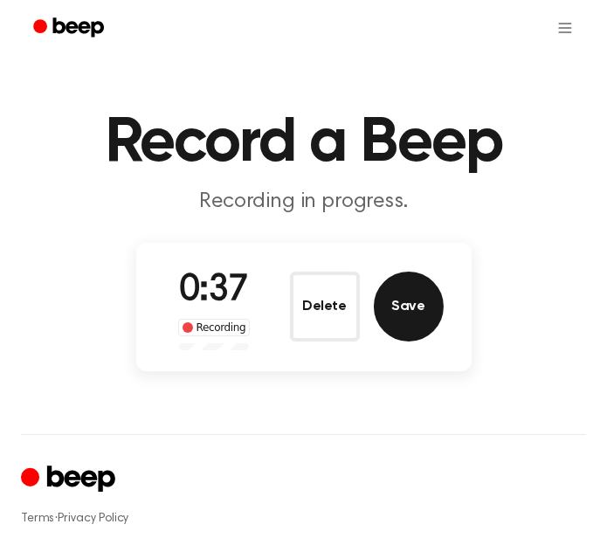 Image resolution: width=607 pixels, height=538 pixels. I want to click on a: Terms, so click(38, 519).